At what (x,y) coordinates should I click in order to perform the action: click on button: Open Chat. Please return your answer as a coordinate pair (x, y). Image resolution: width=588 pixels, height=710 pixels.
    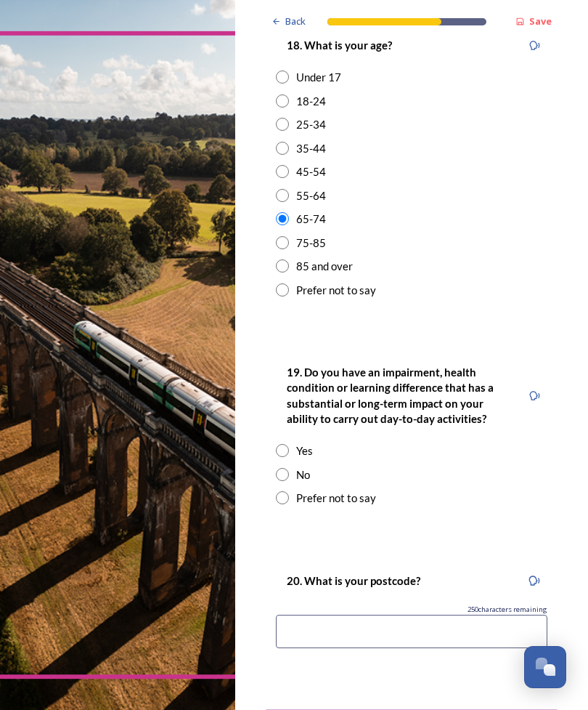
    Looking at the image, I should click on (545, 667).